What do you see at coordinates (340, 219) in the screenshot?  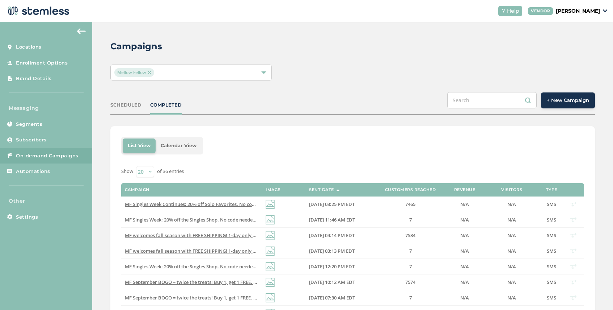 I see `label: 09/25/2025 11:46 AM EDT` at bounding box center [340, 219].